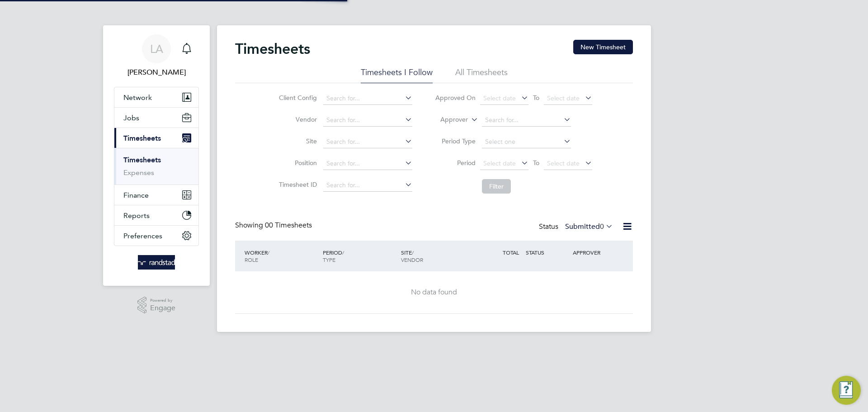 The height and width of the screenshot is (412, 868). What do you see at coordinates (412, 260) in the screenshot?
I see `span: VENDOR` at bounding box center [412, 260].